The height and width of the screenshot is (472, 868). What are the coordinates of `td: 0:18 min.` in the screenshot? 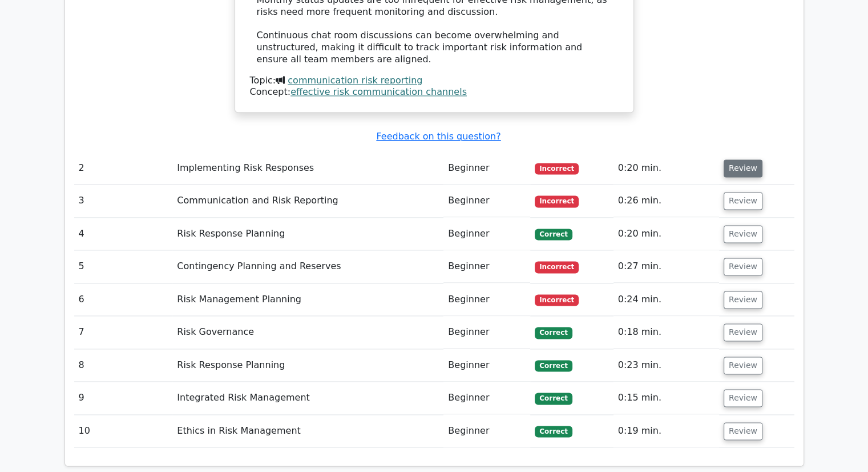 It's located at (666, 332).